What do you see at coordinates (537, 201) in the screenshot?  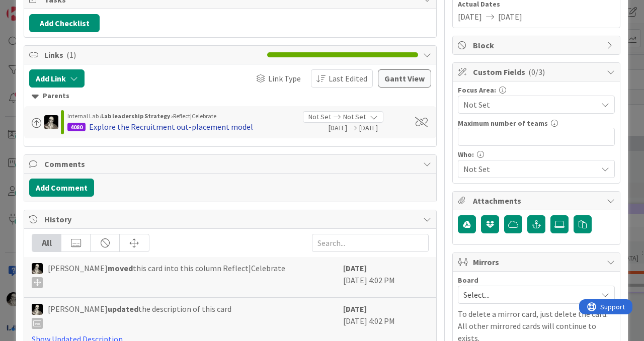 I see `span: Attachments` at bounding box center [537, 201].